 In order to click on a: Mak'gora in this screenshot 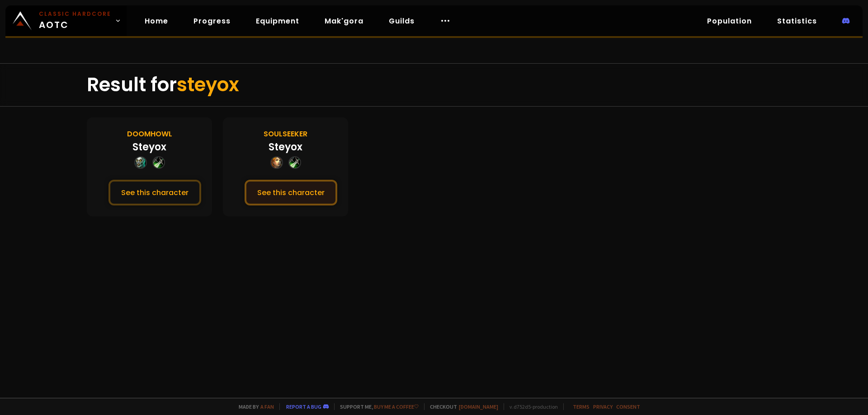, I will do `click(344, 21)`.